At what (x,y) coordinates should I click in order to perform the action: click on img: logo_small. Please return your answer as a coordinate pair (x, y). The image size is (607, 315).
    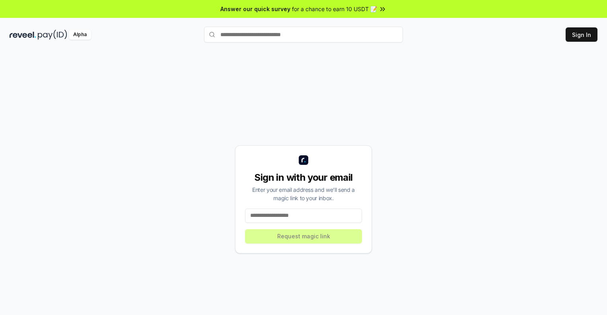
    Looking at the image, I should click on (303, 160).